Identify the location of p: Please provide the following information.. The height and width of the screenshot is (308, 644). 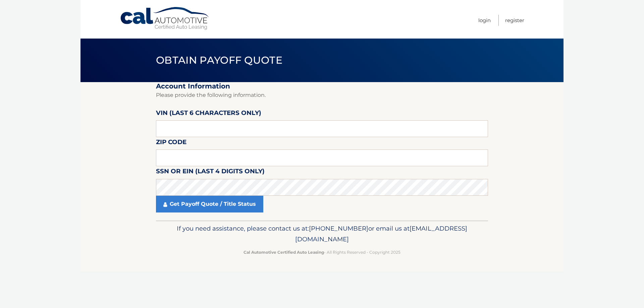
(322, 95).